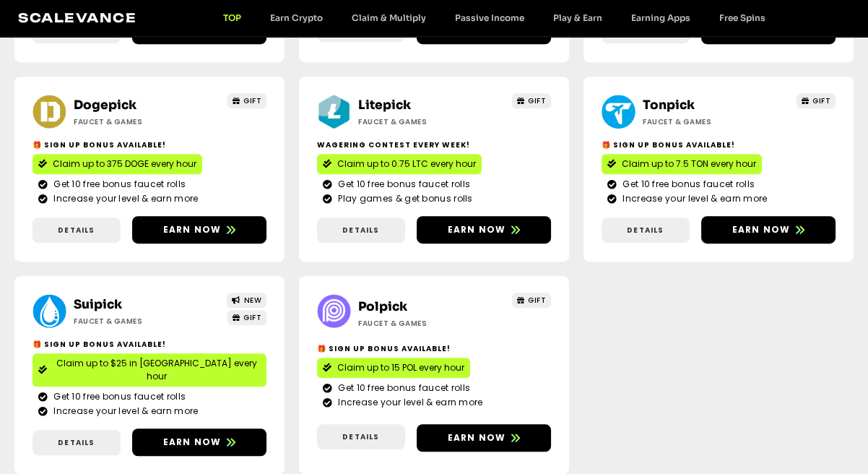 The width and height of the screenshot is (868, 474). What do you see at coordinates (232, 17) in the screenshot?
I see `a: TOP` at bounding box center [232, 17].